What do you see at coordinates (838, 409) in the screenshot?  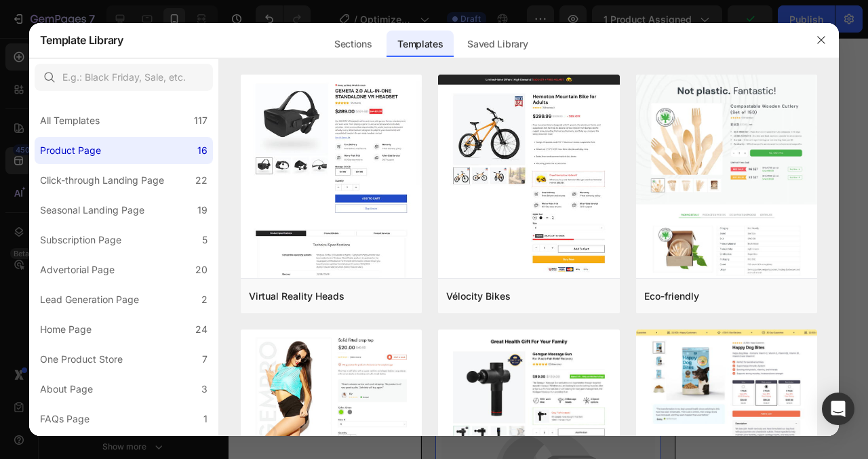 I see `div: Open Intercom Messenger` at bounding box center [838, 409].